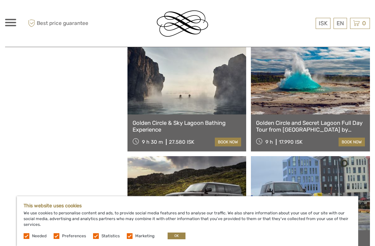 The height and width of the screenshot is (246, 375). Describe the element at coordinates (187, 221) in the screenshot. I see `div: We use cookies to personalise content and ads, to provide social media features and to analyse ou...` at that location.